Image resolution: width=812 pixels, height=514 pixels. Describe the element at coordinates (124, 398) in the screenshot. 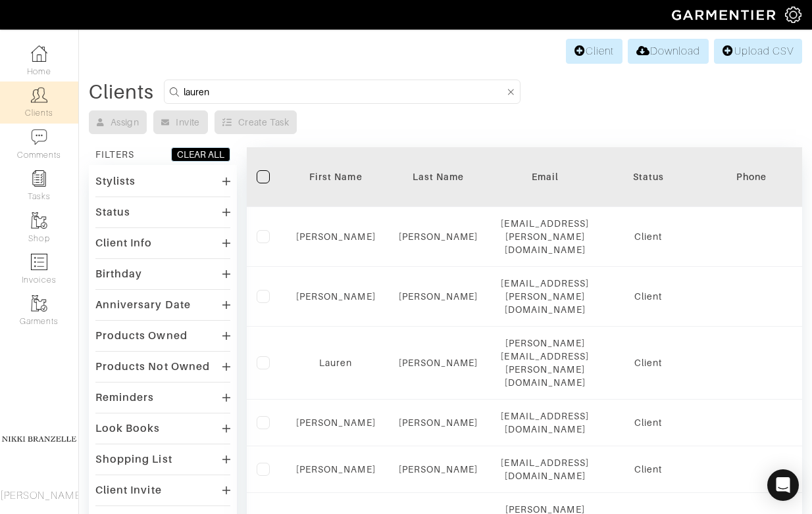

I see `div: Reminders` at that location.